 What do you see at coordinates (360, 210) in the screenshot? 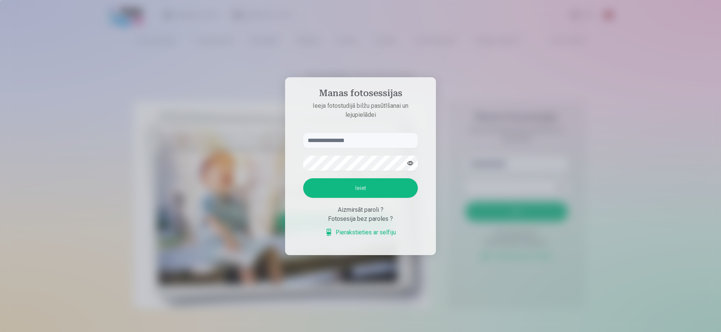
I see `div: Aizmirsāt paroli ?` at bounding box center [360, 210].